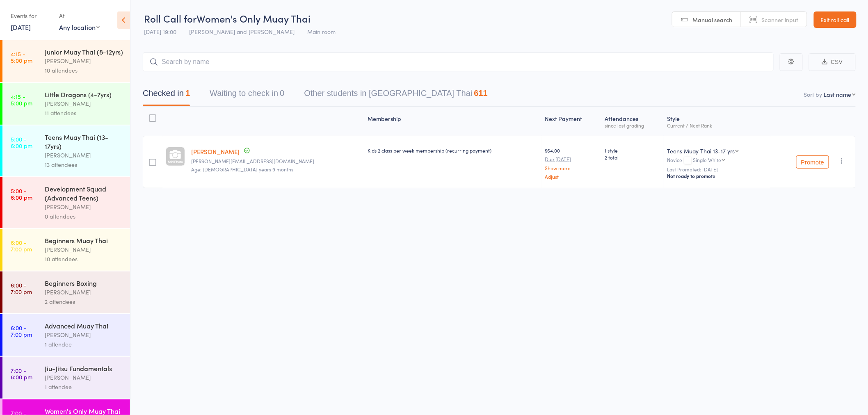 The width and height of the screenshot is (868, 415). Describe the element at coordinates (453, 150) in the screenshot. I see `div: Kids 2 class per week membership (recurring payment)` at that location.